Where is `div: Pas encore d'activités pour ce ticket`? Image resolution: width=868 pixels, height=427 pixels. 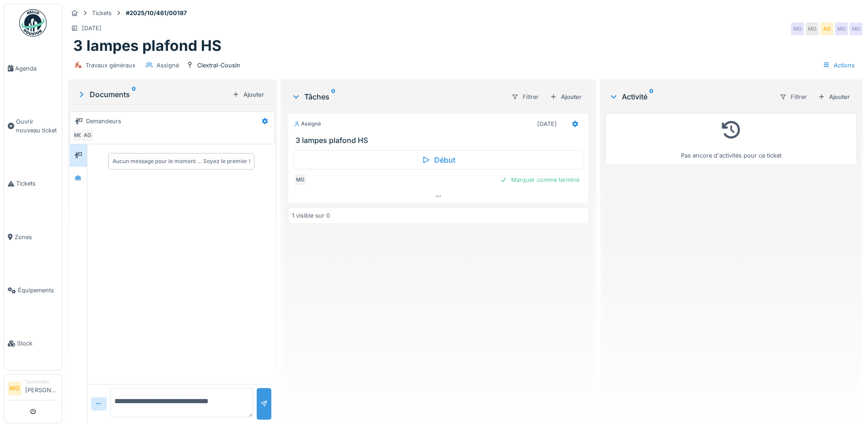
div: Pas encore d'activités pour ce ticket is located at coordinates (732, 139).